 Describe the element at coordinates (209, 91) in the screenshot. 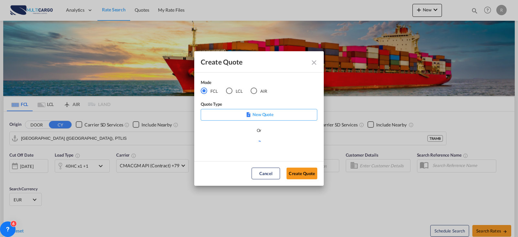

I see `md-radio-button: FCL` at that location.